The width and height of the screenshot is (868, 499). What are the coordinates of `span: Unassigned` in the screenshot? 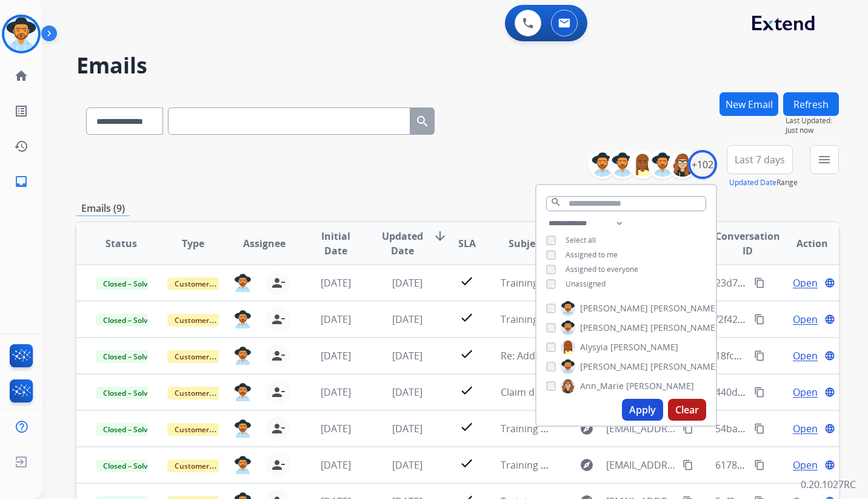 It's located at (586, 283).